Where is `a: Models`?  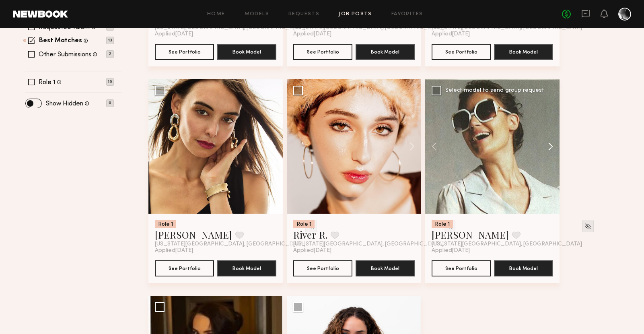
a: Models is located at coordinates (256, 14).